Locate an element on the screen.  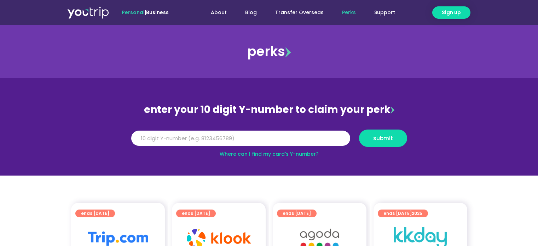
a: Where can I find my card’s Y-number? is located at coordinates (269, 154).